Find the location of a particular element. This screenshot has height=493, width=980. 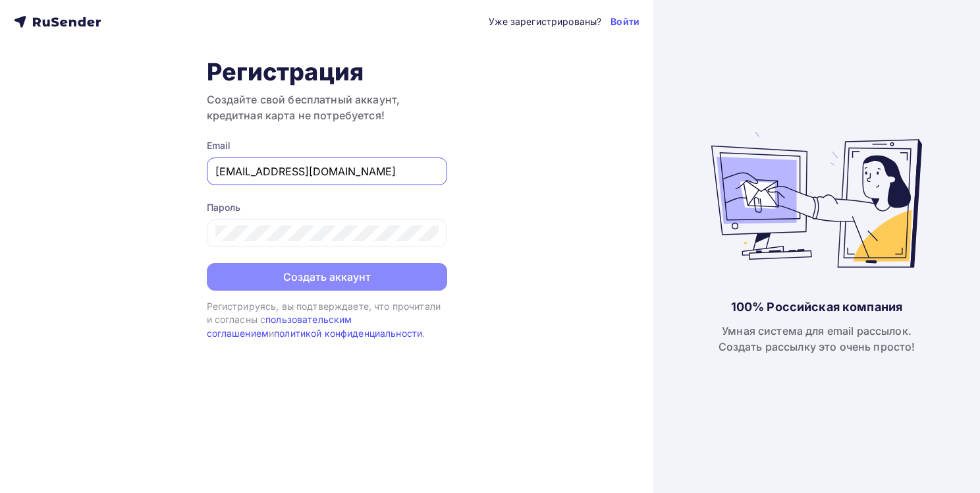

a: политикой конфиденциальности is located at coordinates (348, 333).